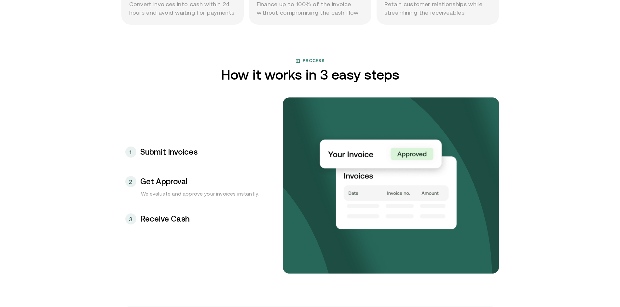  What do you see at coordinates (164, 182) in the screenshot?
I see `h3: Get Approval` at bounding box center [164, 182].